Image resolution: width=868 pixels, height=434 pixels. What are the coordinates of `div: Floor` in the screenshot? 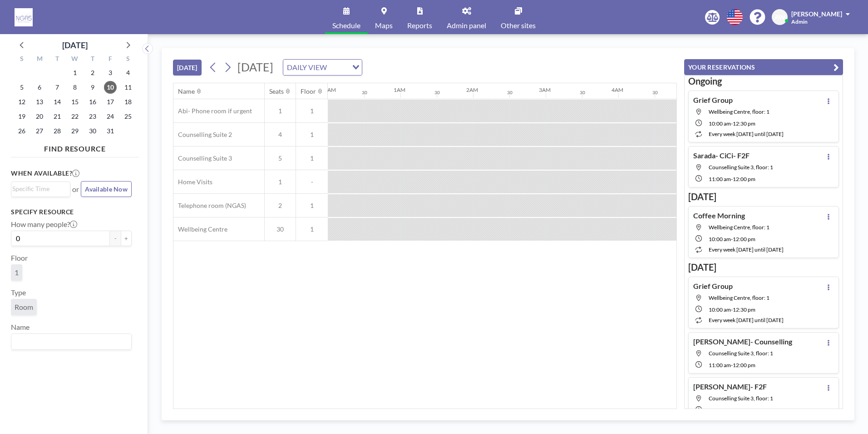 It's located at (308, 91).